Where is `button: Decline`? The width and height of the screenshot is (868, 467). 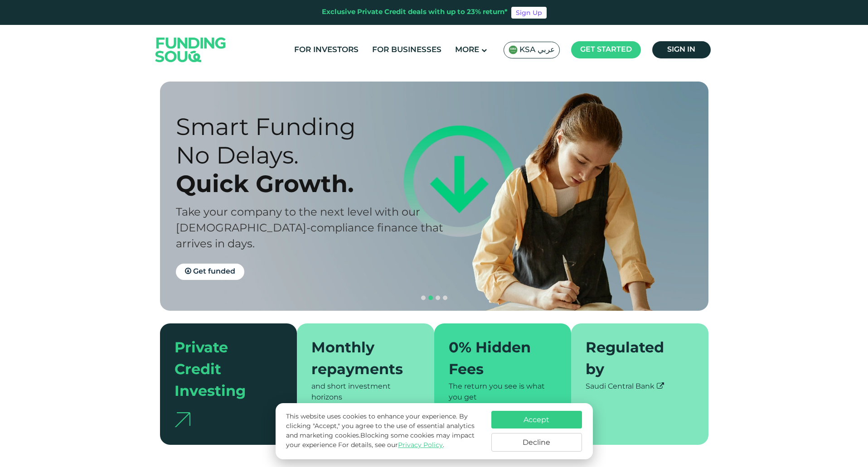 button: Decline is located at coordinates (537, 442).